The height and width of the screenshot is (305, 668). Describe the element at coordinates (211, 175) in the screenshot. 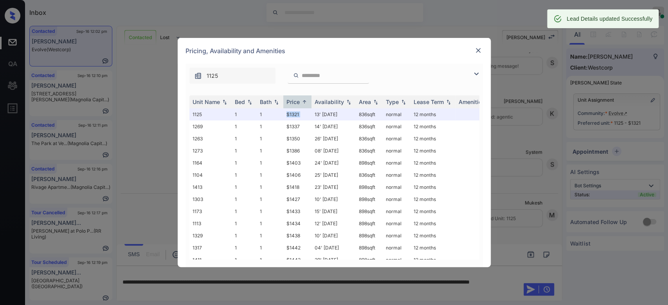

I see `td: 1104` at that location.